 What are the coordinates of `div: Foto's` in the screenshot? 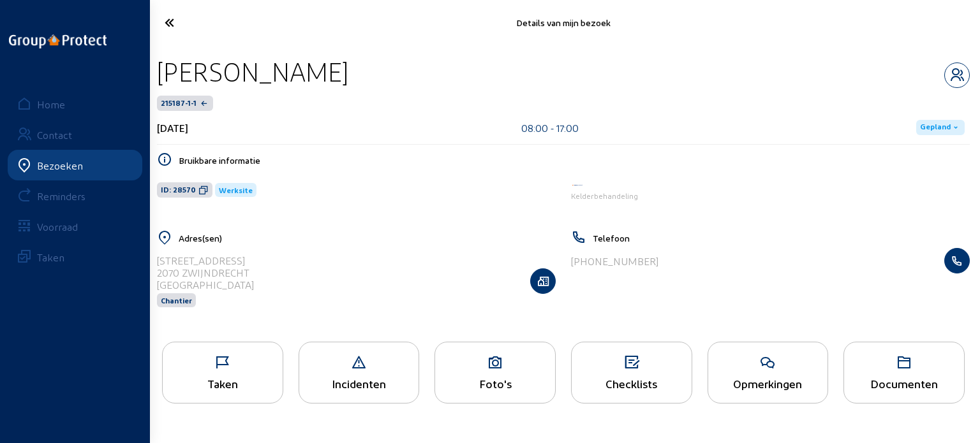 It's located at (496, 384).